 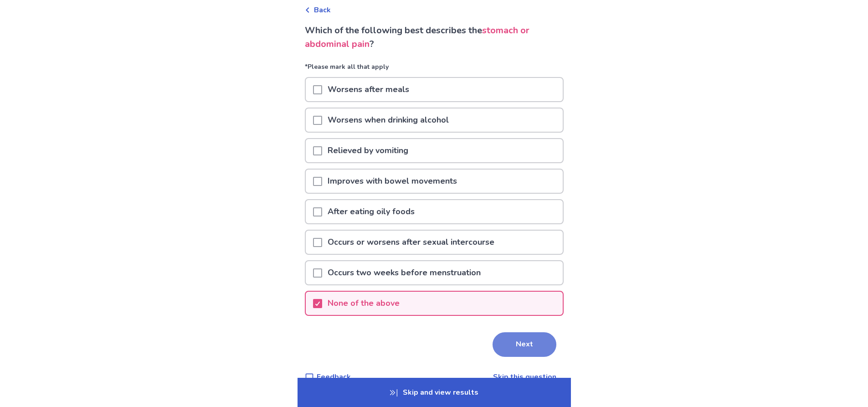 What do you see at coordinates (371, 212) in the screenshot?
I see `p: After eating oily foods` at bounding box center [371, 212].